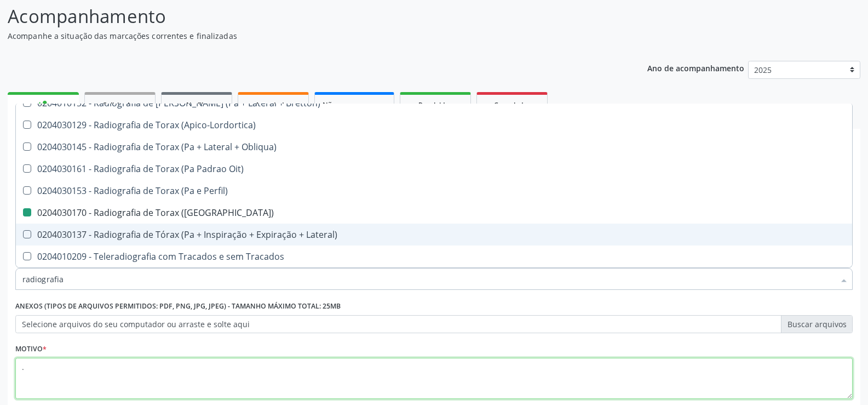  Describe the element at coordinates (512, 105) in the screenshot. I see `span: Cancelados` at that location.